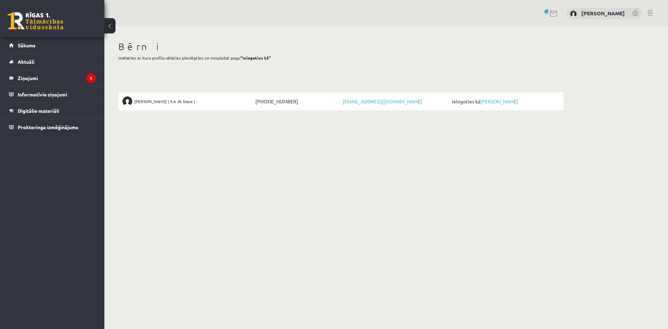 Image resolution: width=668 pixels, height=329 pixels. I want to click on a: Ziņojumi3, so click(52, 78).